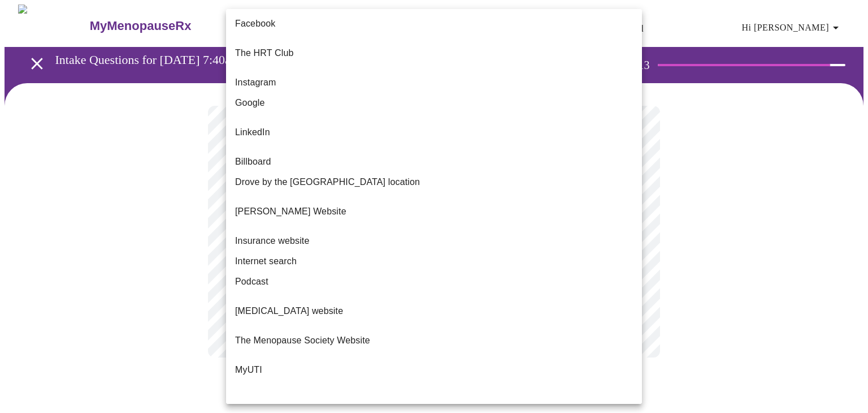  I want to click on span: Billboard, so click(253, 162).